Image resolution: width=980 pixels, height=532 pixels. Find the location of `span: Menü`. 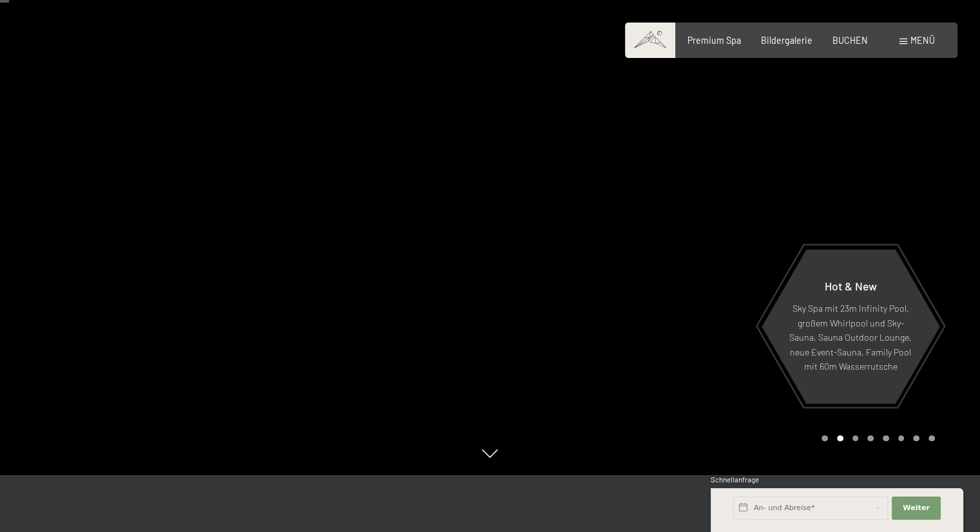

span: Menü is located at coordinates (923, 40).